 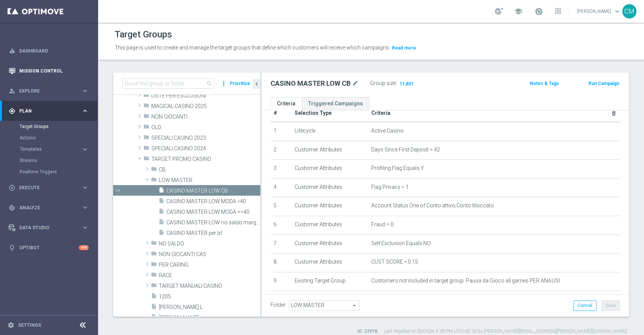 What do you see at coordinates (356, 83) in the screenshot?
I see `i: mode_edit` at bounding box center [356, 83].